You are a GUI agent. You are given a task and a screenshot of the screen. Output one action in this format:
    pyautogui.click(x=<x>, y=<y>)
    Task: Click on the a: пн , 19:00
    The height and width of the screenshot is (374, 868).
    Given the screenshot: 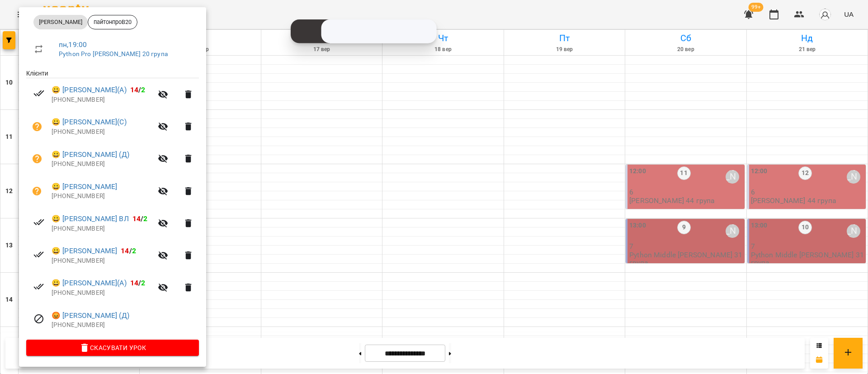 What is the action you would take?
    pyautogui.click(x=73, y=45)
    